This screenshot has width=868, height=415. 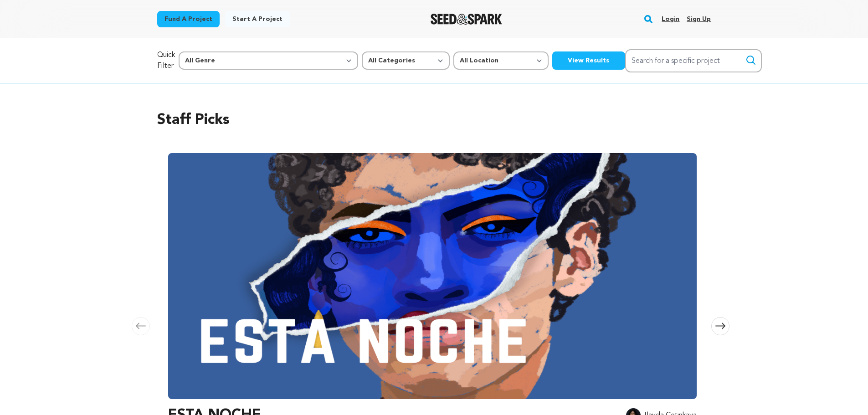 What do you see at coordinates (188, 19) in the screenshot?
I see `a: Fund a project` at bounding box center [188, 19].